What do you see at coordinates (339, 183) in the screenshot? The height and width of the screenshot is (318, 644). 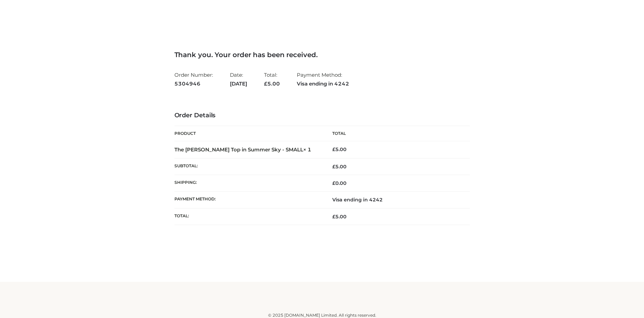 I see `bdi: 0.00` at bounding box center [339, 183].